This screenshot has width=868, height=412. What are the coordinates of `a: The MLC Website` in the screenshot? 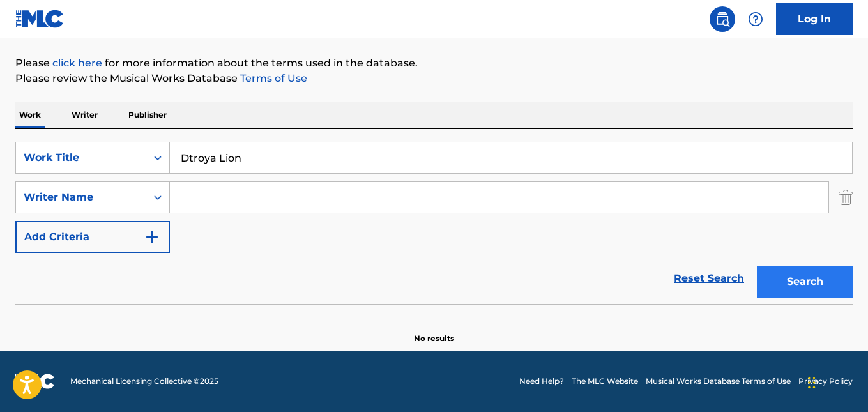 It's located at (605, 381).